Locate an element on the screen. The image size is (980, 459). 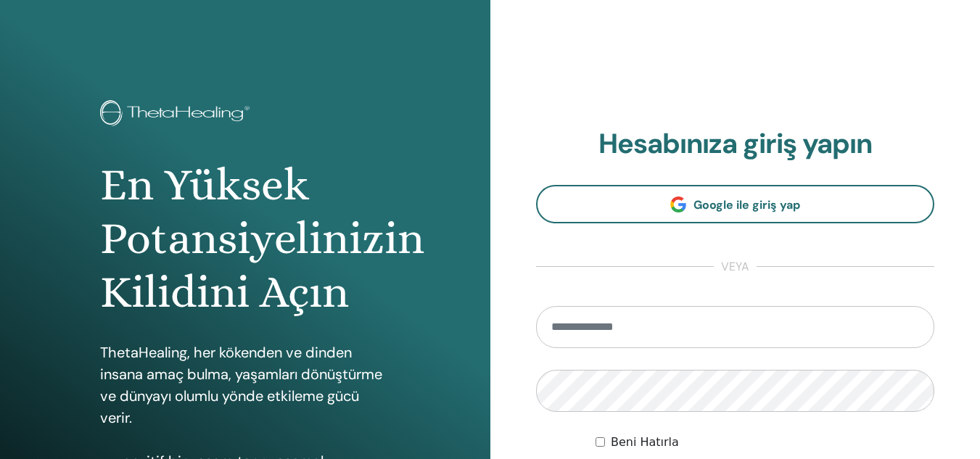
p: ThetaHealing, her kökenden ve dinden insana amaç bulma, yaşamları dönüştürme ve dünyayı olumlu yö... is located at coordinates (245, 385).